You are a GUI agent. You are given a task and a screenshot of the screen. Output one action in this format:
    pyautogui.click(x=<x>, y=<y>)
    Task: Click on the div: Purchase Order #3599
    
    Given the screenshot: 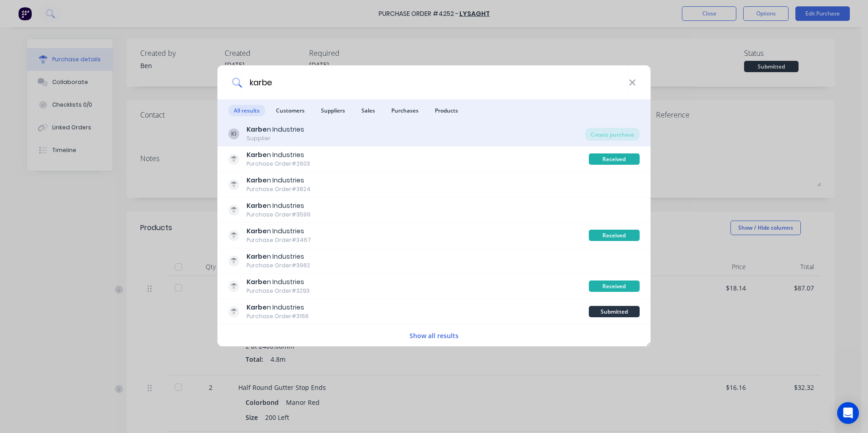 What is the action you would take?
    pyautogui.click(x=279, y=214)
    